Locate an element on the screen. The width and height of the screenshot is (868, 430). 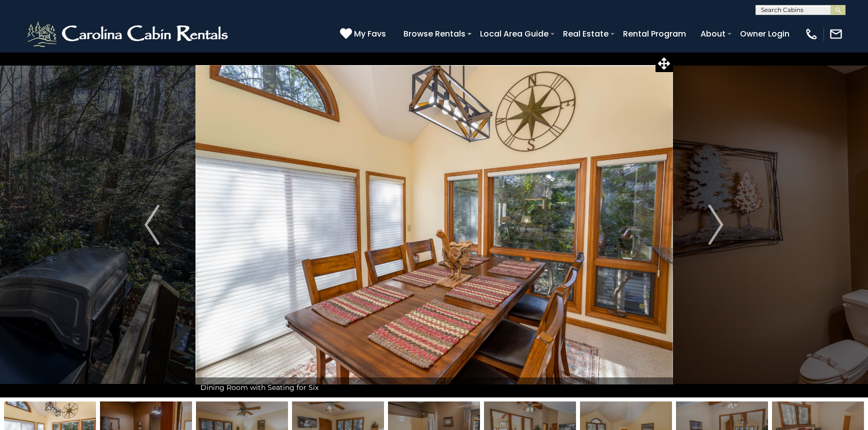
img: White-1-2.png is located at coordinates (128, 34).